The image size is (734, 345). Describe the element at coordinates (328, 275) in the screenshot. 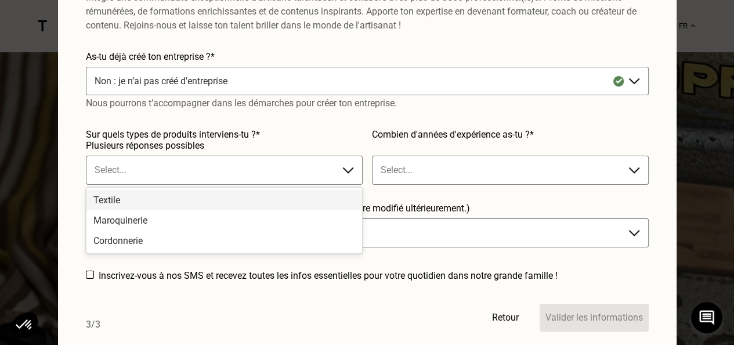

I see `label: Inscrivez-vous à nos SMS et recevez toutes les infos essentielles pour votre quotidien dans notre...` at that location.